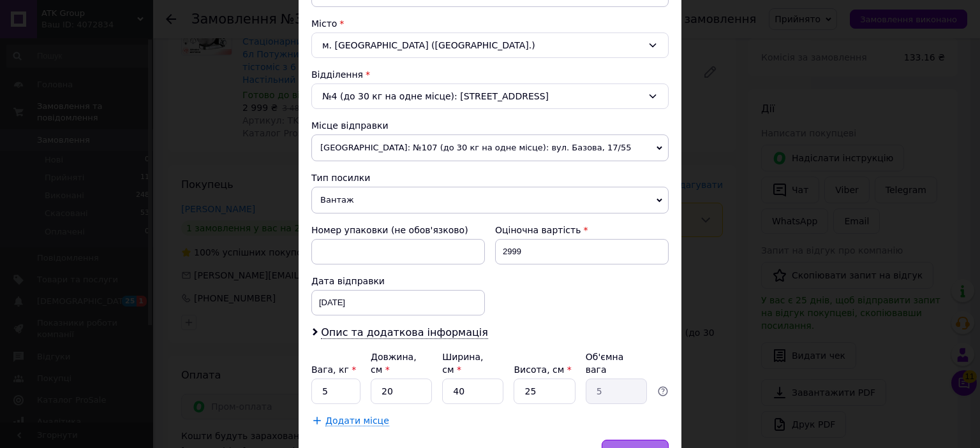  I want to click on label: Вага, кг, so click(333, 370).